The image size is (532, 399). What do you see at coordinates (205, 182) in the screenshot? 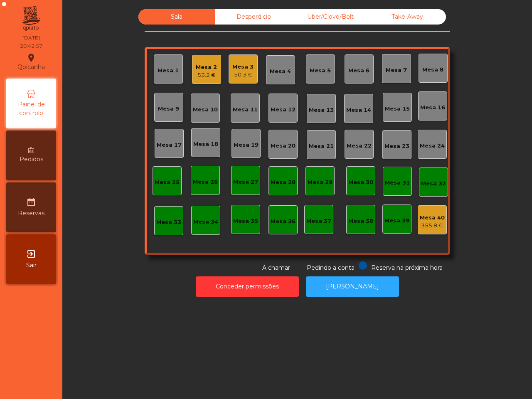
I see `div: Mesa 26` at bounding box center [205, 182].